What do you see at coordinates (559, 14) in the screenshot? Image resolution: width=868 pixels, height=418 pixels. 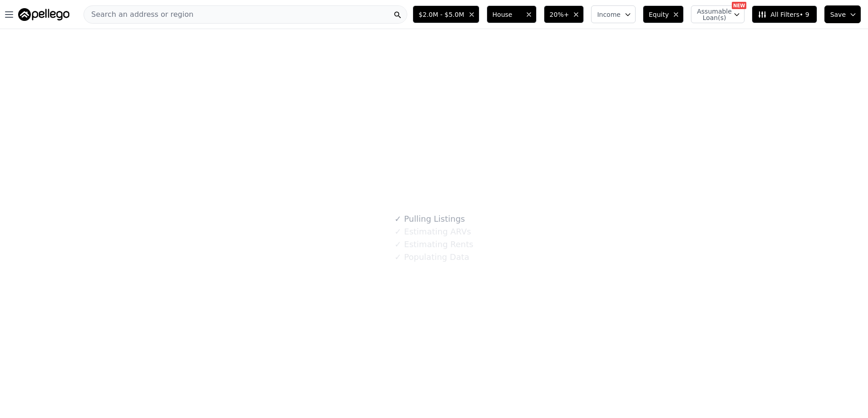 I see `span: 20%+` at bounding box center [559, 14].